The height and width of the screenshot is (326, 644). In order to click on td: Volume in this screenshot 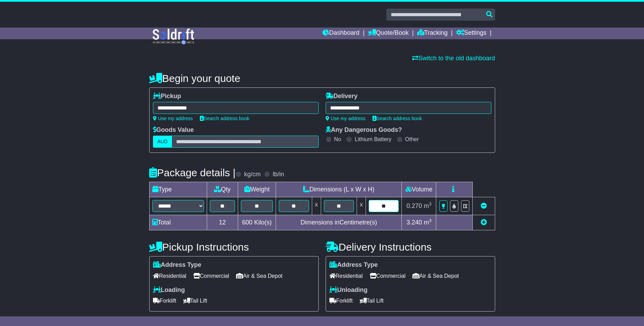, I will do `click(419, 189)`.